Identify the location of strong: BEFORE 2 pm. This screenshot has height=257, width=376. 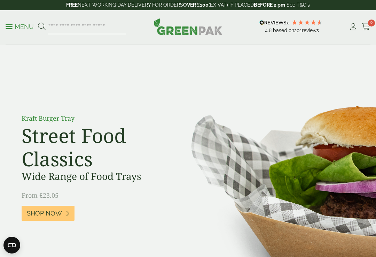
(270, 5).